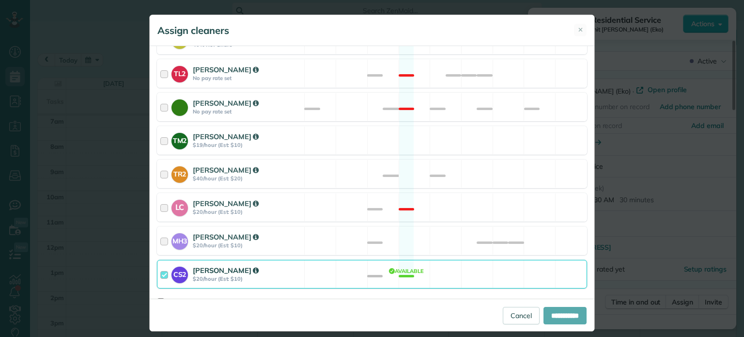 The width and height of the screenshot is (744, 337). I want to click on strong: $40/hour (Est: $20), so click(247, 178).